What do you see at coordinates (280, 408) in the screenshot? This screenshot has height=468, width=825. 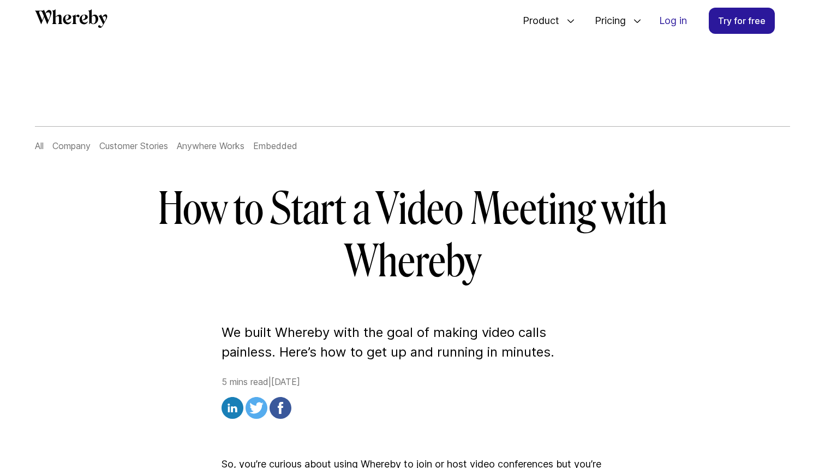 I see `img: facebook` at bounding box center [280, 408].